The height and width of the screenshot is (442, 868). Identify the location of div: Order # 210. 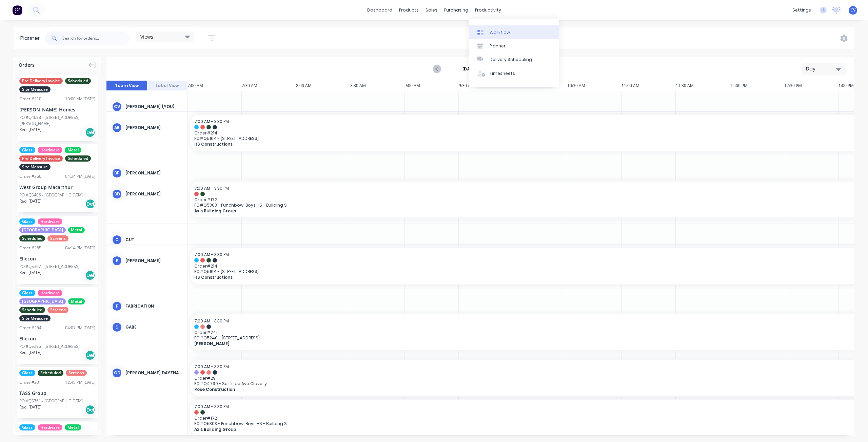
(30, 99).